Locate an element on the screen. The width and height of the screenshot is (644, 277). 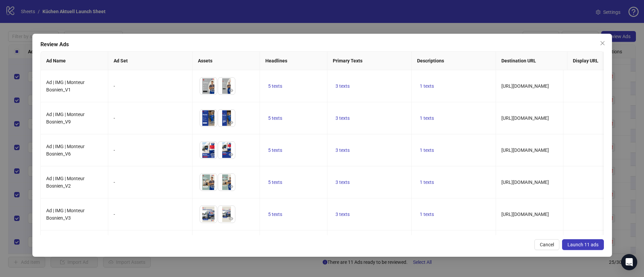
th: Display URL is located at coordinates (601, 61).